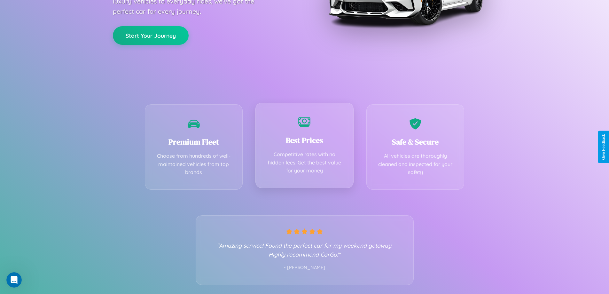 The image size is (609, 294). What do you see at coordinates (194, 164) in the screenshot?
I see `p: Choose from hundreds of well-maintained vehicles from top brands` at bounding box center [194, 164].